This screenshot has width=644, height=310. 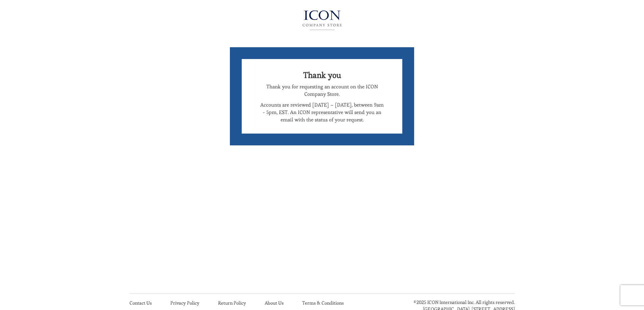 I want to click on a: Privacy Policy, so click(x=185, y=303).